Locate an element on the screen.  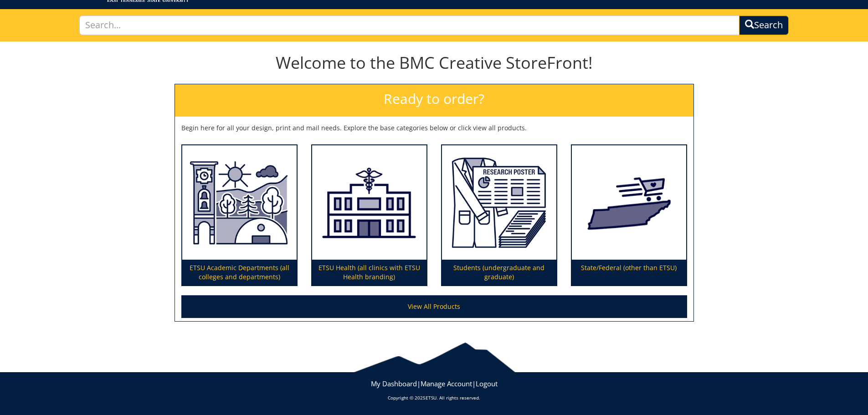
a: Manage Account is located at coordinates (446, 383).